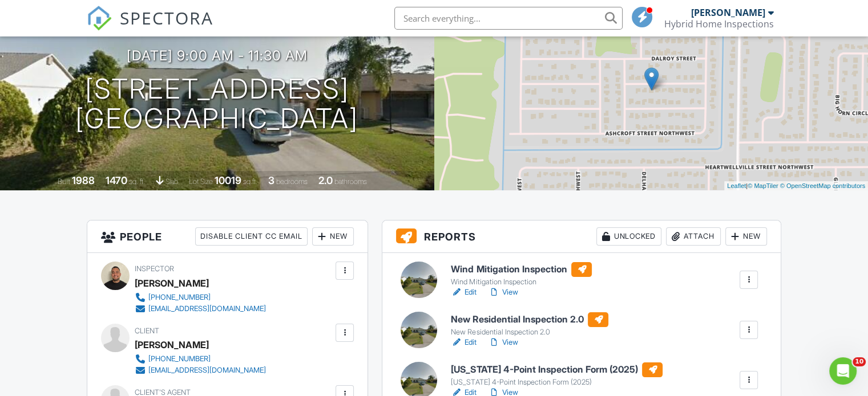 This screenshot has height=396, width=868. Describe the element at coordinates (150, 27) in the screenshot. I see `a: SPECTORA` at that location.